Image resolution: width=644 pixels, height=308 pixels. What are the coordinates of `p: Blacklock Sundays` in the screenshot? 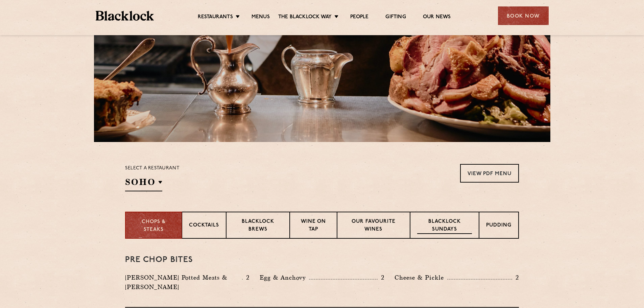 It's located at (445, 226).